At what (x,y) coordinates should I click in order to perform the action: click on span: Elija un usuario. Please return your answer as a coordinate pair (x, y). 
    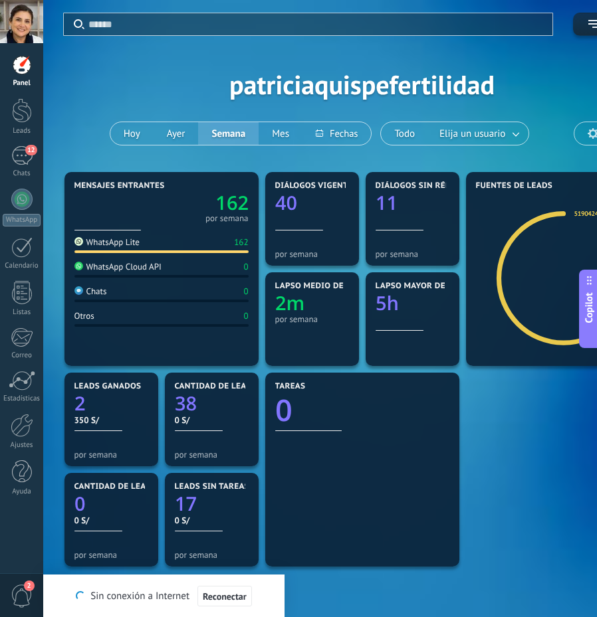
    Looking at the image, I should click on (472, 134).